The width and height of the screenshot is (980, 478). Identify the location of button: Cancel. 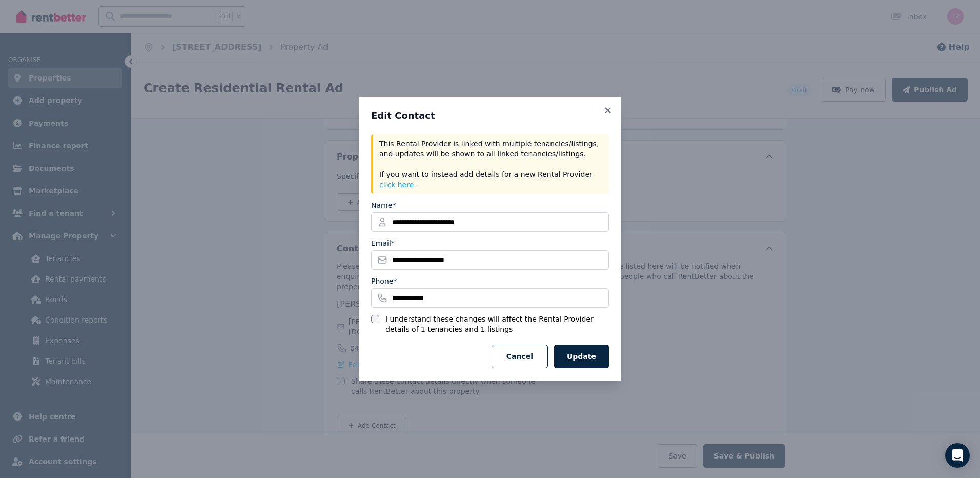
(520, 357).